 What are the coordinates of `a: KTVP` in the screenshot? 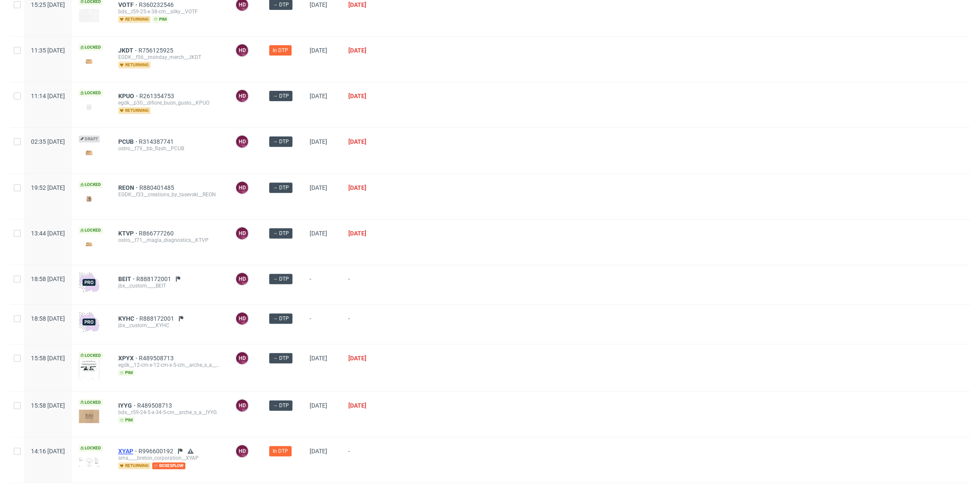 It's located at (129, 233).